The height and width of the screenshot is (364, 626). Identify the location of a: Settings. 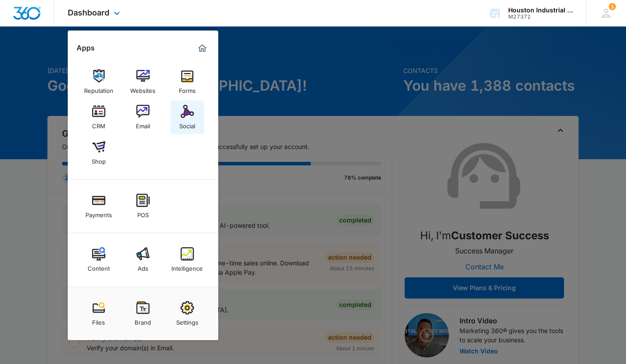
(188, 314).